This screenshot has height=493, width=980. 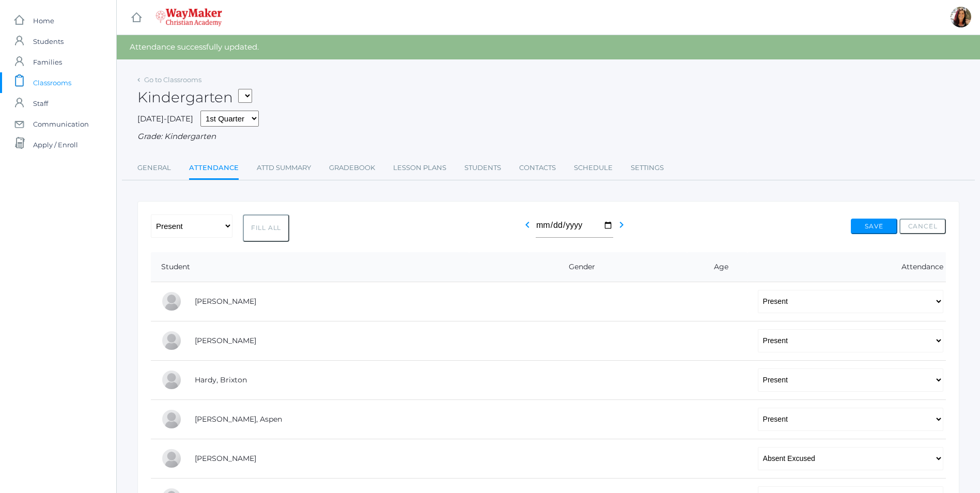 I want to click on span: Classrooms, so click(x=52, y=83).